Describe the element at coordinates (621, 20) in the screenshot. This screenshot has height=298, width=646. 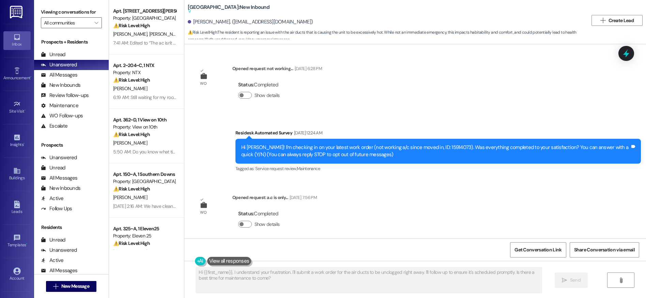
I see `span: Create Lead` at that location.